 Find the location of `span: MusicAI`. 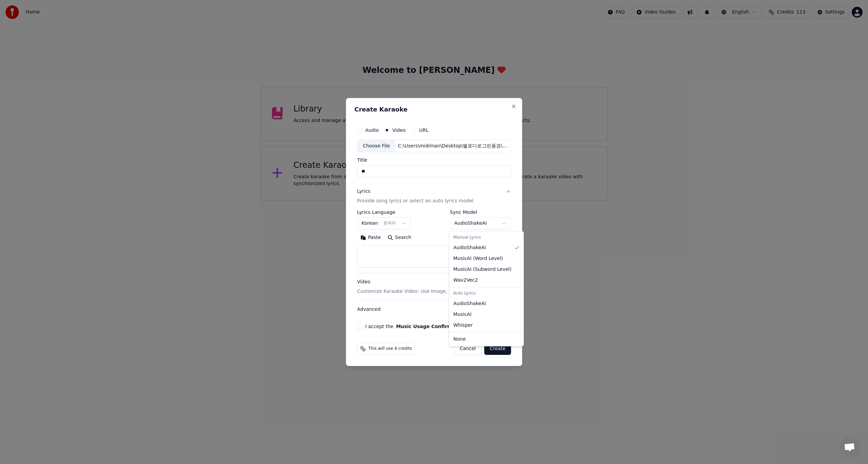

span: MusicAI is located at coordinates (462, 315).